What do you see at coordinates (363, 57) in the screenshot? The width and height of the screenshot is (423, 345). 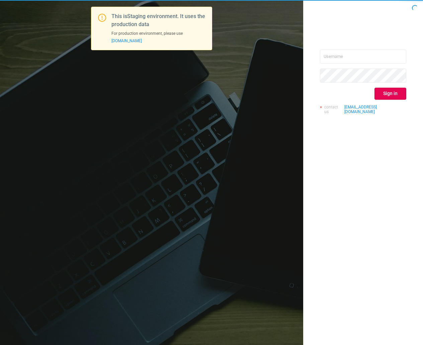 I see `input: Username` at bounding box center [363, 57].